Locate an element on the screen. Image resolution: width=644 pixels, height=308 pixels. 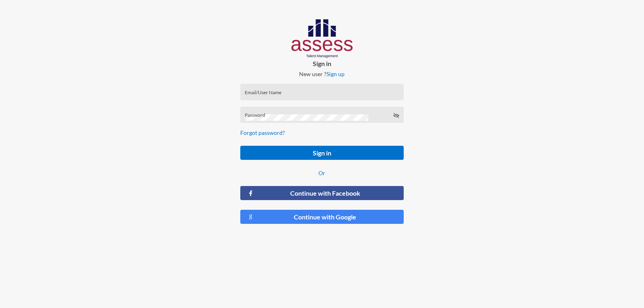
a: Sign up is located at coordinates (335, 74).